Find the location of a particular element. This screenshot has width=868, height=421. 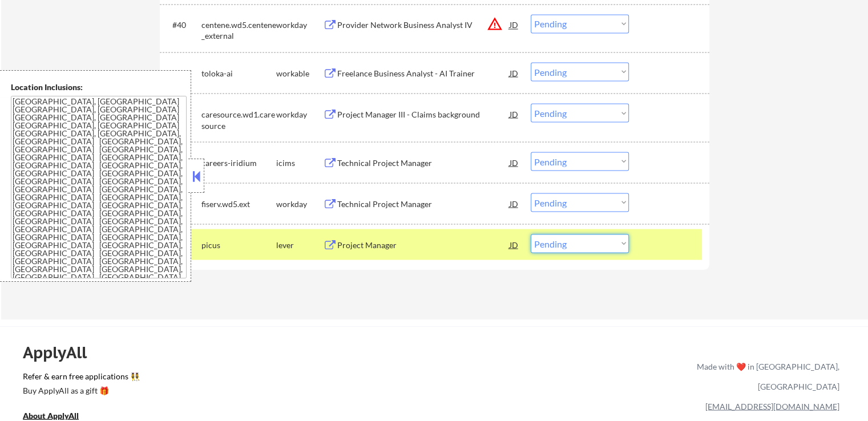

div: caresource.wd1.caresource is located at coordinates (238, 119).